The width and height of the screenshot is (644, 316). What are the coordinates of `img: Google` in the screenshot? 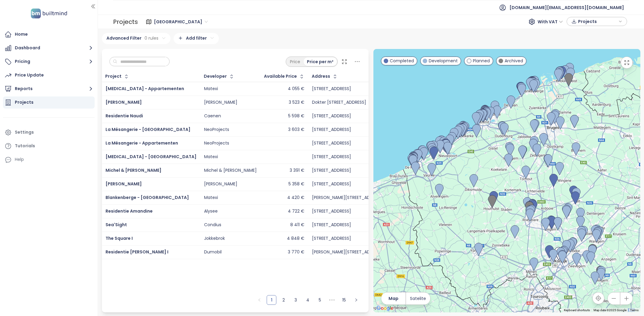 It's located at (385, 308).